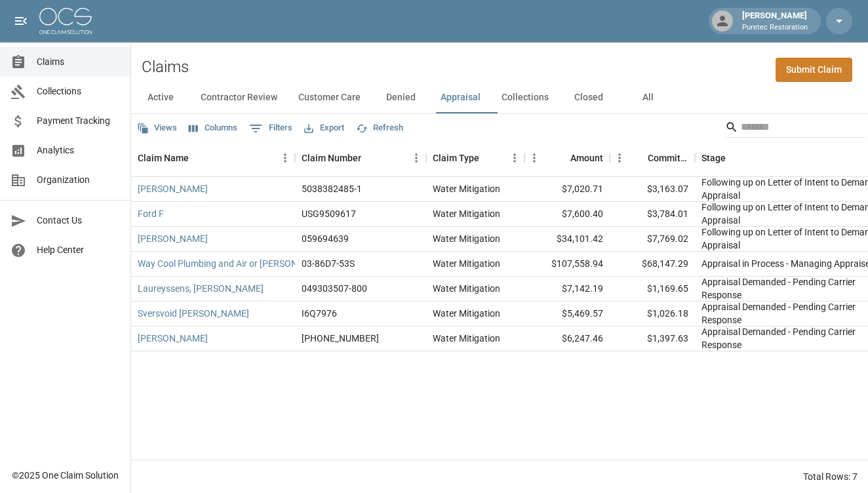  What do you see at coordinates (78, 91) in the screenshot?
I see `span: Collections` at bounding box center [78, 91].